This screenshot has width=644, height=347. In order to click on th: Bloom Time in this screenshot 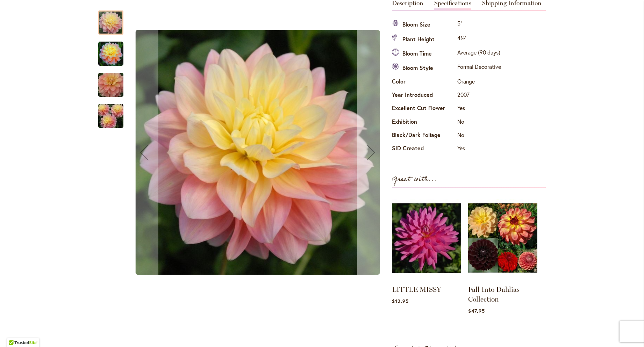, I will do `click(424, 54)`.